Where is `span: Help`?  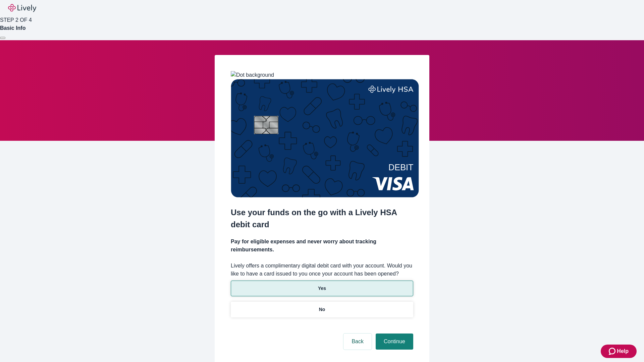
span: Help is located at coordinates (622, 351).